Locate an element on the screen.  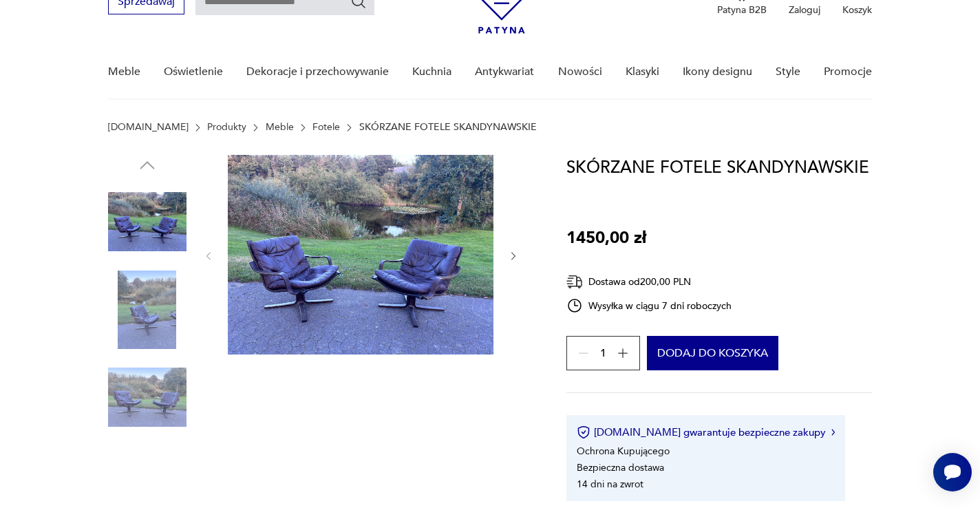
a: Promocje is located at coordinates (848, 72).